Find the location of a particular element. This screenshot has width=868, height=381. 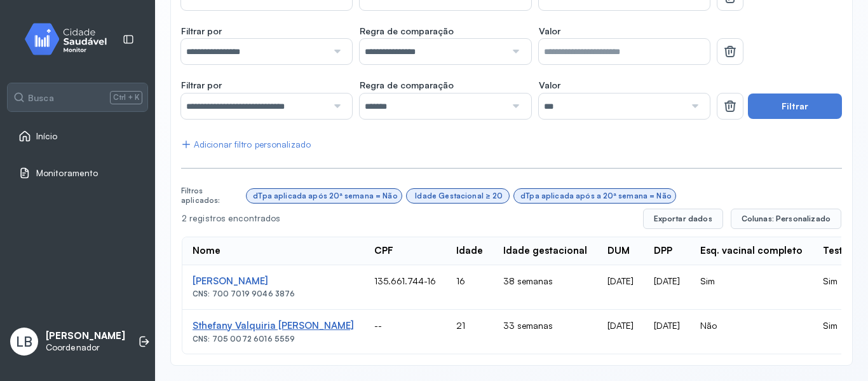

div: Idade Gestacional ≥ 20 is located at coordinates (459, 196).